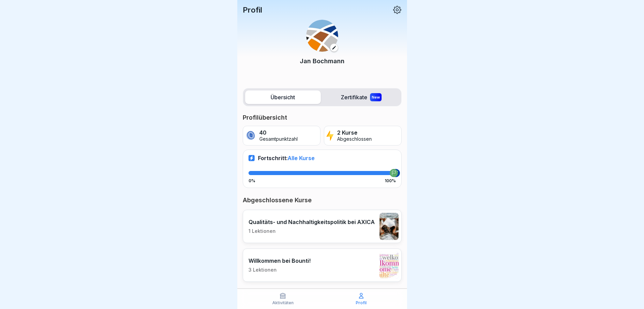  What do you see at coordinates (278, 132) in the screenshot?
I see `p: 40` at bounding box center [278, 132].